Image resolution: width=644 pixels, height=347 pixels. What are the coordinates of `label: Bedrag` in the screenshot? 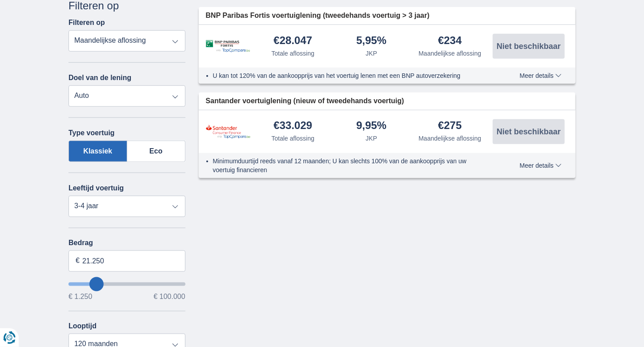 It's located at (127, 243).